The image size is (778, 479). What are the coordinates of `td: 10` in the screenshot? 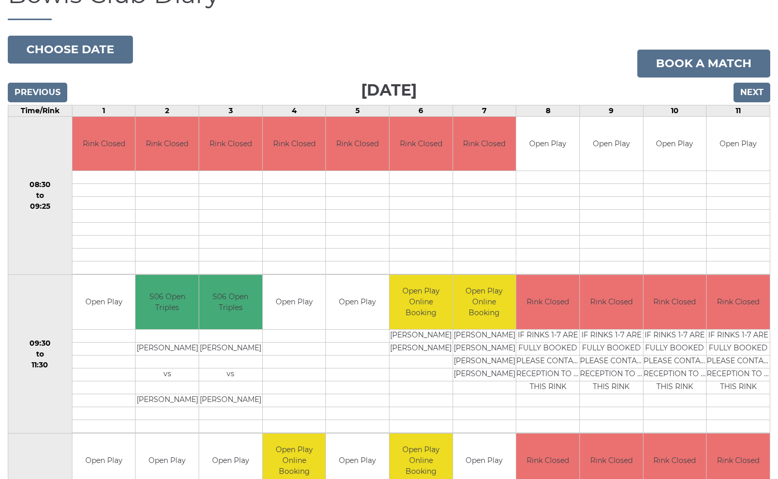 It's located at (674, 111).